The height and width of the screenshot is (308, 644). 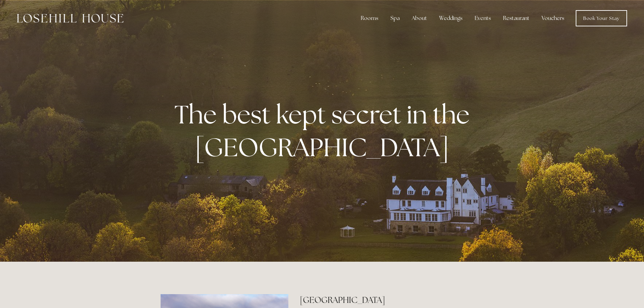 What do you see at coordinates (395, 18) in the screenshot?
I see `div: Spa` at bounding box center [395, 18].